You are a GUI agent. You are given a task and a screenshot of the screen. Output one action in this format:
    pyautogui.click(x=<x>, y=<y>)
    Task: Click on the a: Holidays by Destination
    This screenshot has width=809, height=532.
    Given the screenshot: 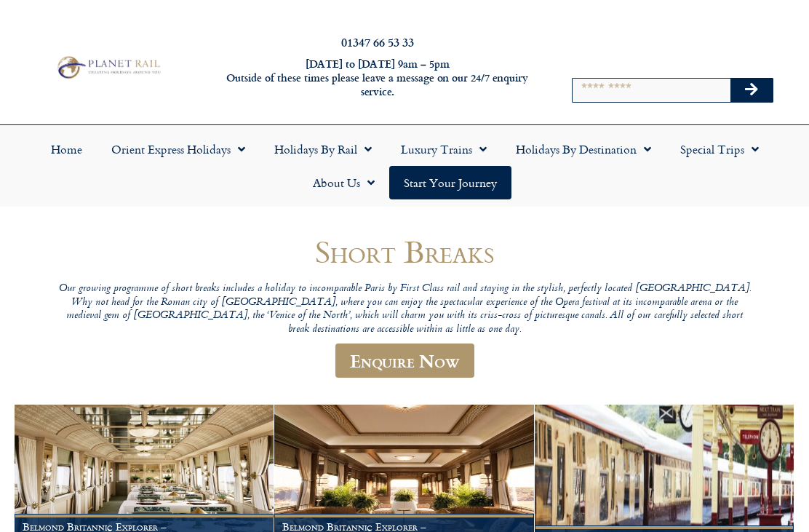 What is the action you would take?
    pyautogui.click(x=583, y=149)
    